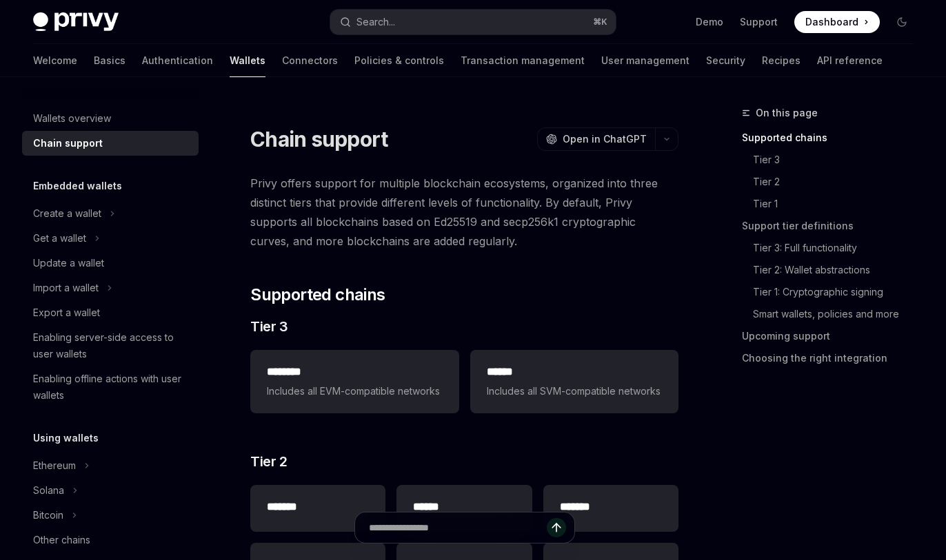 The width and height of the screenshot is (946, 560). I want to click on a: Transaction management, so click(522, 61).